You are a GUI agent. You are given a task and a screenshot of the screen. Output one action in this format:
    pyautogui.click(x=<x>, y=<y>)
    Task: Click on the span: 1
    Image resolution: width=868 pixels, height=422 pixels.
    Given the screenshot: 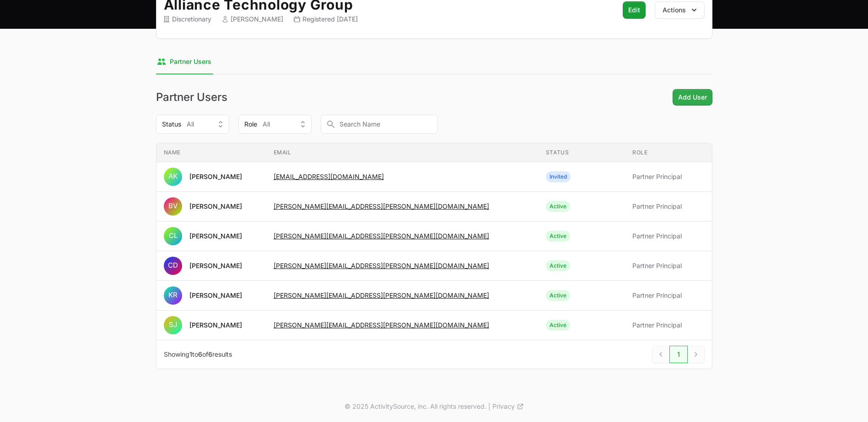 What is the action you would take?
    pyautogui.click(x=191, y=355)
    